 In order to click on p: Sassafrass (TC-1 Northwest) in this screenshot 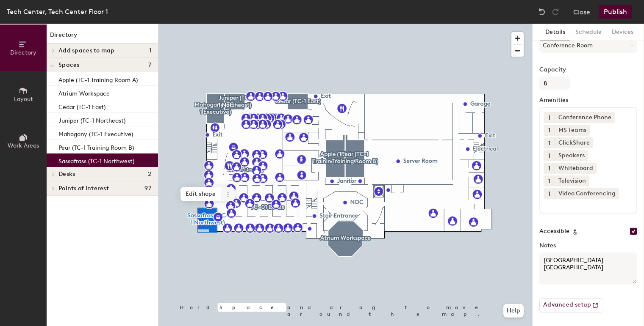, I will do `click(96, 160)`.